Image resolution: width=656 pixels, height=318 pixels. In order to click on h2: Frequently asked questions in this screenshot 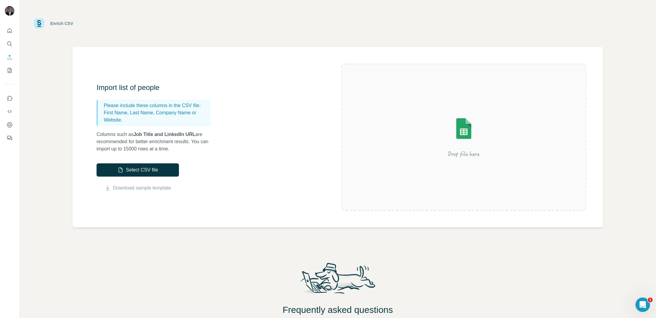, I will do `click(338, 310)`.